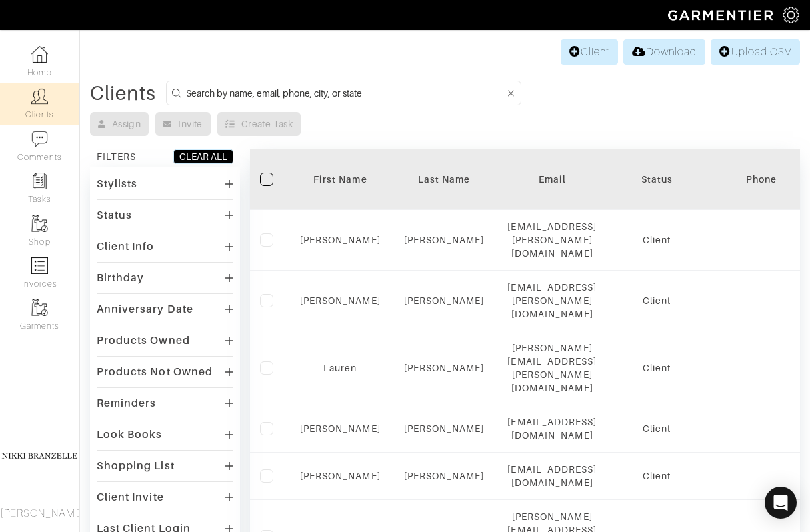 The height and width of the screenshot is (532, 810). I want to click on div: Reminders, so click(126, 403).